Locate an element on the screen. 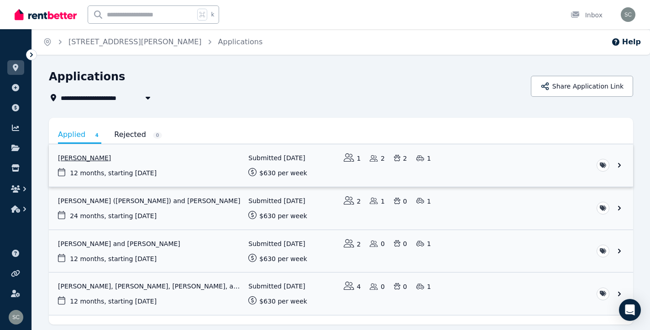 The height and width of the screenshot is (330, 650). h1: Applications is located at coordinates (87, 77).